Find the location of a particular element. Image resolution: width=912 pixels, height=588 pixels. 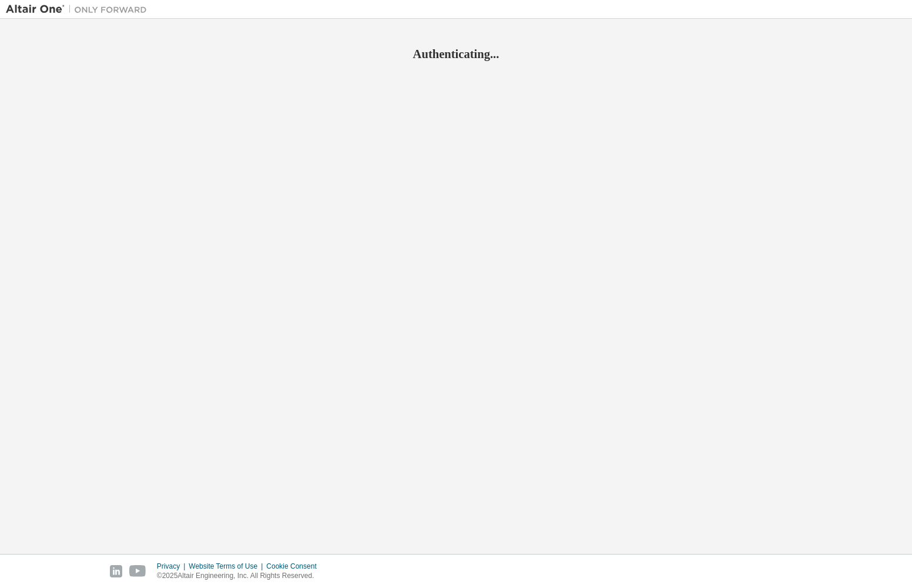

img: linkedin.svg is located at coordinates (116, 571).